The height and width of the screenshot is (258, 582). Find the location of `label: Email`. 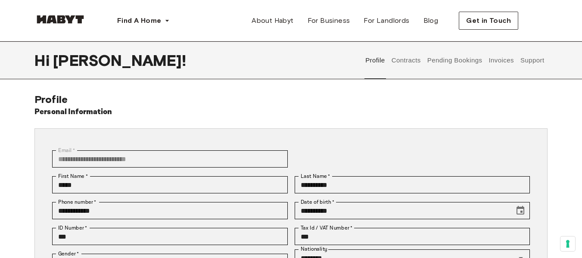

label: Email is located at coordinates (66, 150).